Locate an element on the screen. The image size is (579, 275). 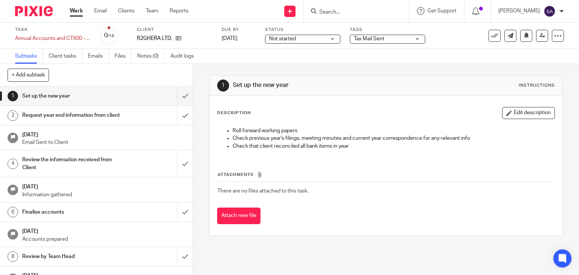
p: Check previous year's filings, meeting minutes and current year correspondence for any relevant info is located at coordinates (394, 138).